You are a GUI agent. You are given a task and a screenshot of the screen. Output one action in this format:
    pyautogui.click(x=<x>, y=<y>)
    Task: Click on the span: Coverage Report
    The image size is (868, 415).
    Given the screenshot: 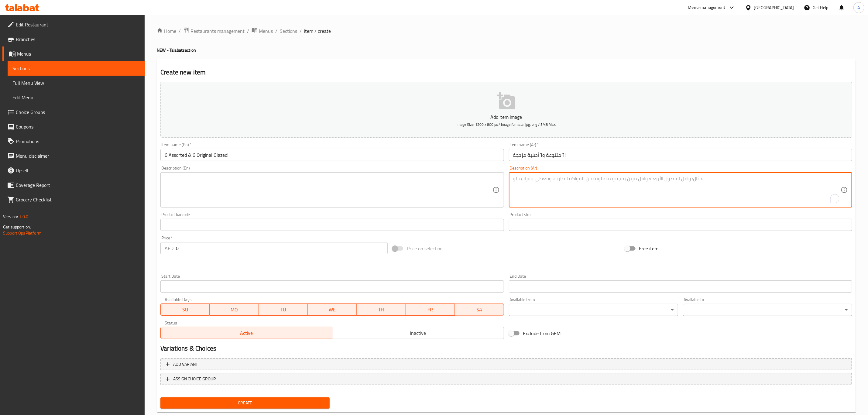 What is the action you would take?
    pyautogui.click(x=78, y=185)
    